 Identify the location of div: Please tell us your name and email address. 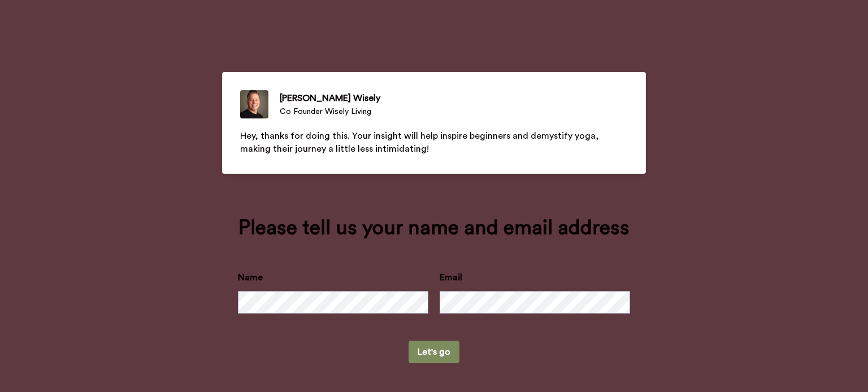
(434, 228).